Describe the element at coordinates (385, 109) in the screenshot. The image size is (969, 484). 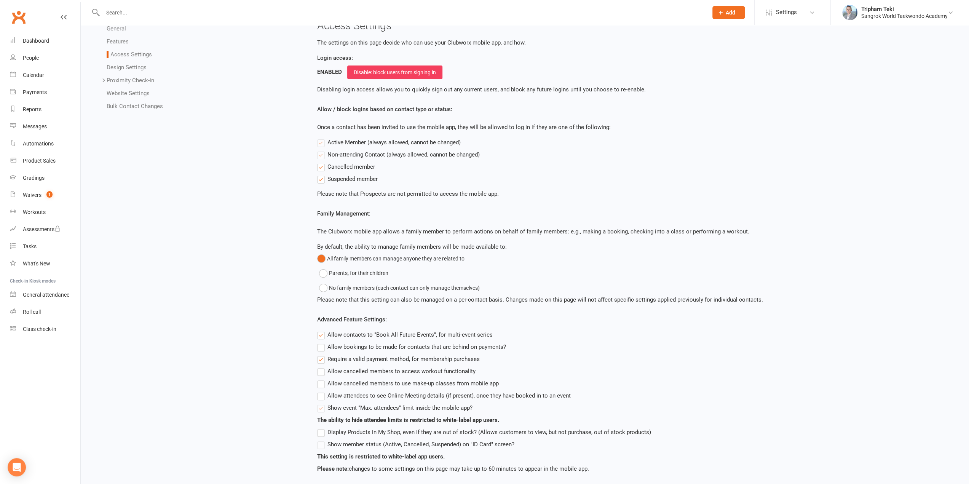
I see `label: Allow / block logins based on contact type or status:` at that location.